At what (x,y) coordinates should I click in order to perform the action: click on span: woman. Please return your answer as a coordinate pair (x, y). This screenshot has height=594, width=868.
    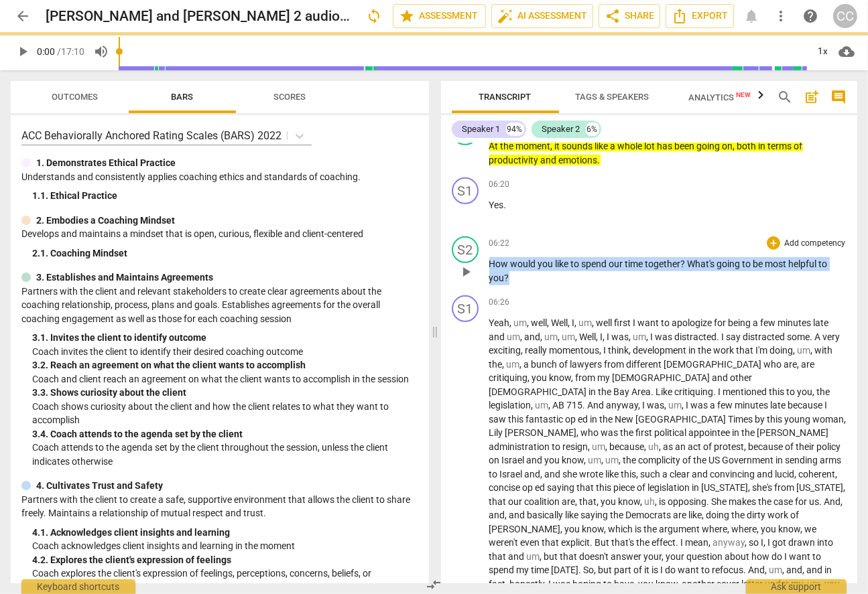
    Looking at the image, I should click on (828, 419).